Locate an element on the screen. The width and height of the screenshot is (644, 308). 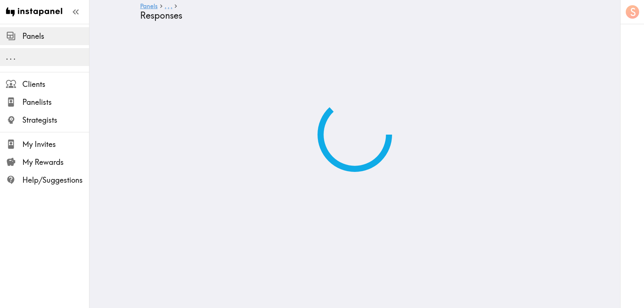
span: My Rewards is located at coordinates (55, 162).